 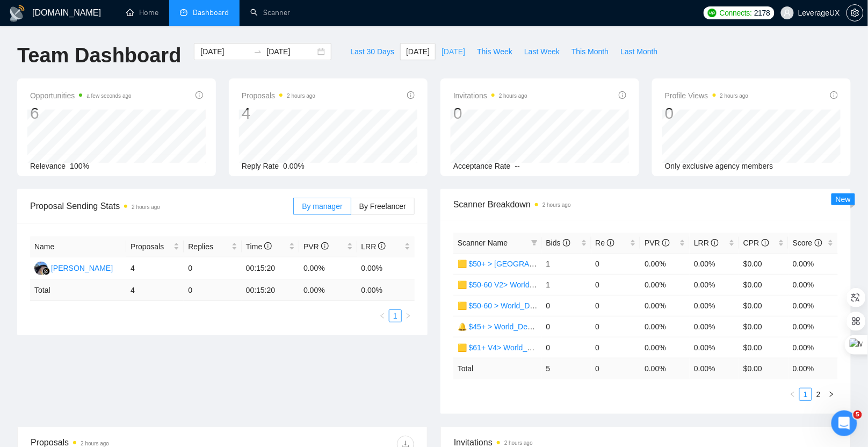 I want to click on img: AA, so click(x=41, y=268).